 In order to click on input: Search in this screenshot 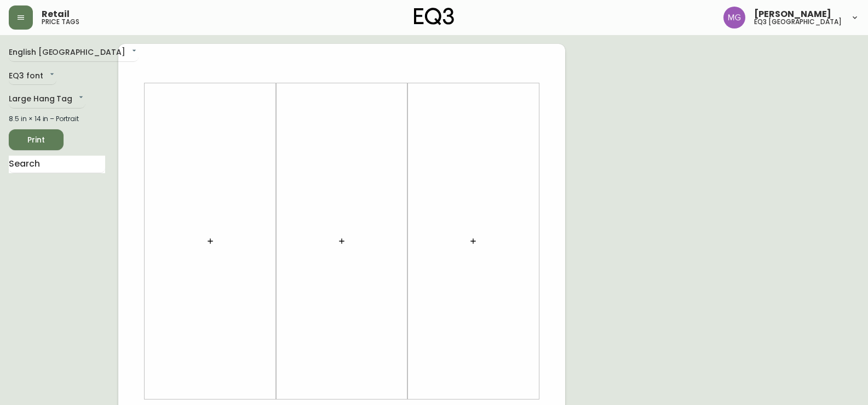, I will do `click(57, 164)`.